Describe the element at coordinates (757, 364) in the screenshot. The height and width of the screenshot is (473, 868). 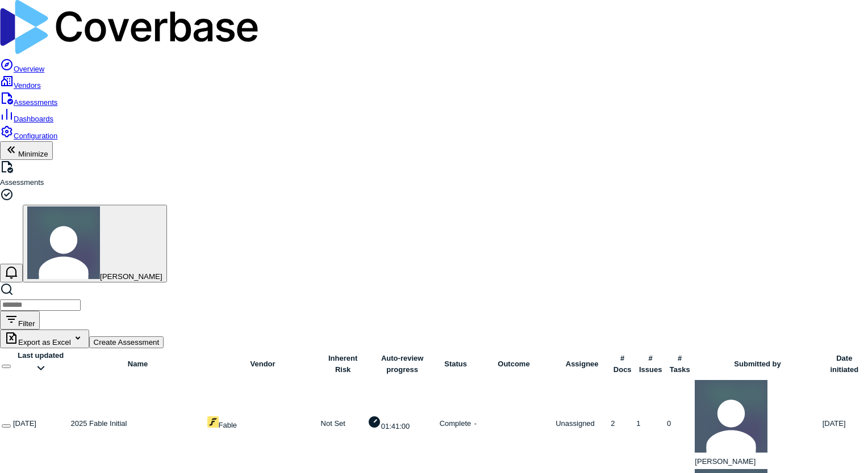
I see `div: Submitted by` at that location.